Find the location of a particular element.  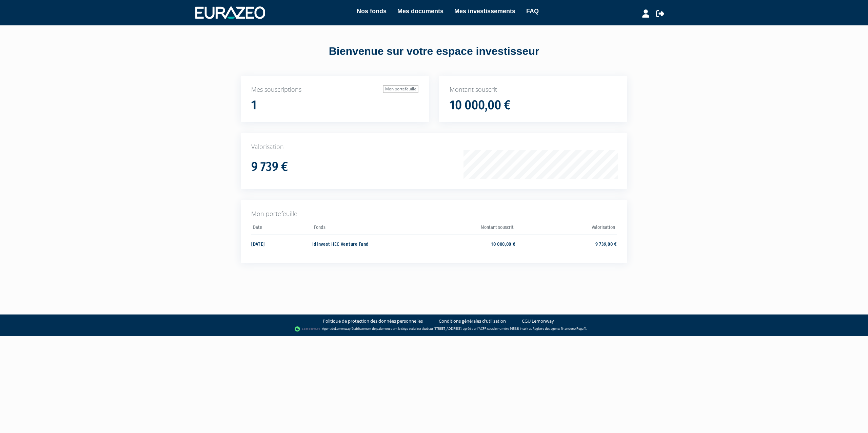

td: 10 000,00 € is located at coordinates (464, 244).